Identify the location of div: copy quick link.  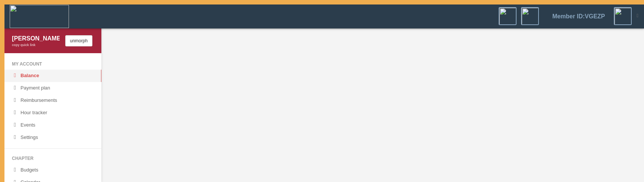
(36, 44).